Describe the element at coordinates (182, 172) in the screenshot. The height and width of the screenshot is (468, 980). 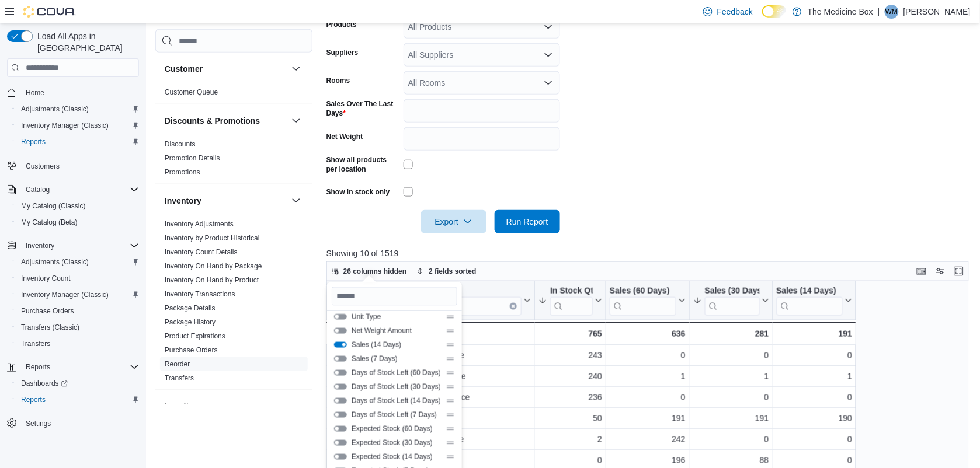
I see `a: Promotions` at that location.